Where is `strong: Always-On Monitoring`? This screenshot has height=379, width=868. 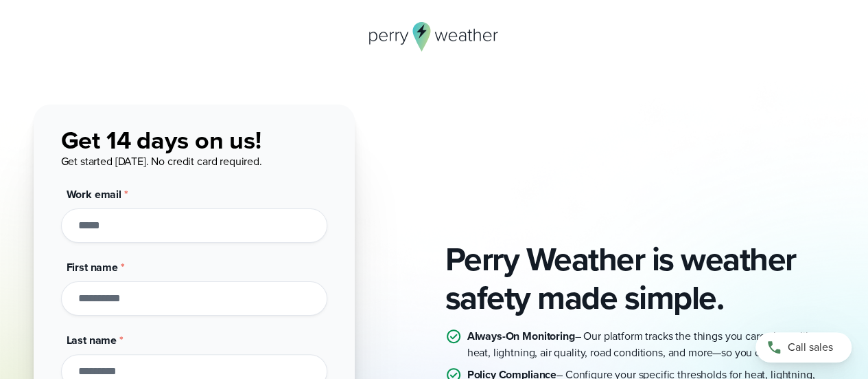
strong: Always-On Monitoring is located at coordinates (521, 335).